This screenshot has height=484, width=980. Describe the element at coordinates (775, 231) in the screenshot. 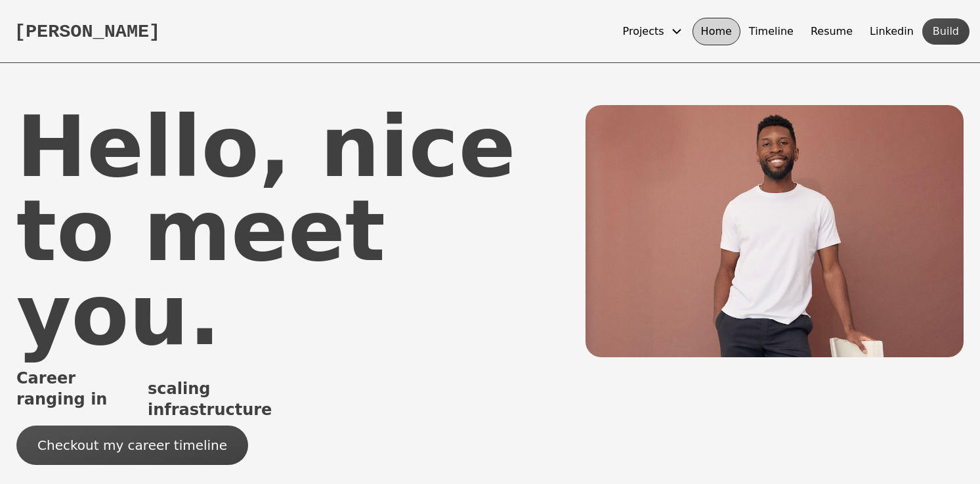

I see `img: darrel_home.35f3a64193ee4a412503.jpeg` at that location.